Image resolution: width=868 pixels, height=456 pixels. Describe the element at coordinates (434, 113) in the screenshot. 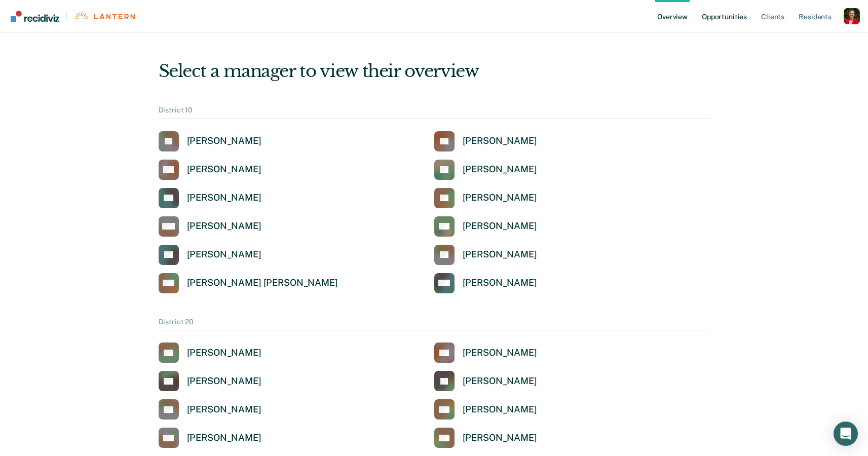

I see `div: District 10` at that location.